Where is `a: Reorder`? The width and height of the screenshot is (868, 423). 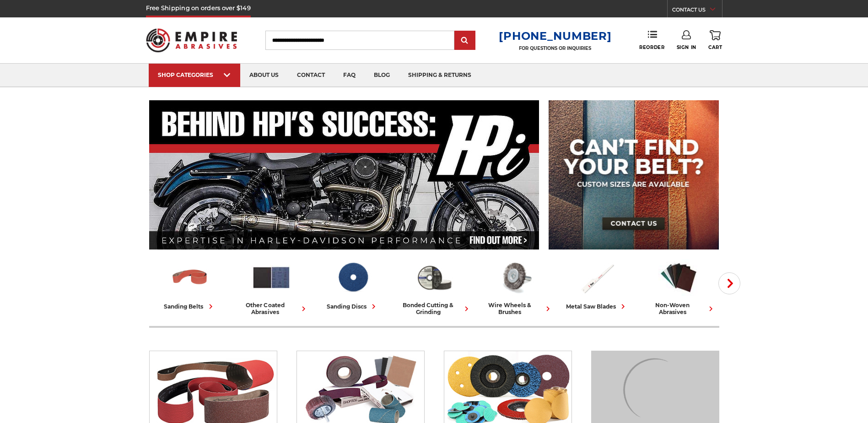 a: Reorder is located at coordinates (652, 40).